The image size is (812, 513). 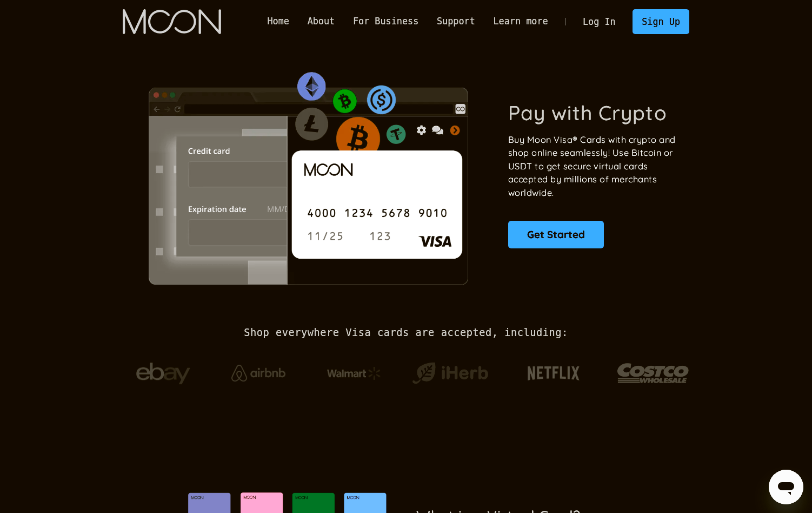 I want to click on h1: Pay with Crypto, so click(x=588, y=112).